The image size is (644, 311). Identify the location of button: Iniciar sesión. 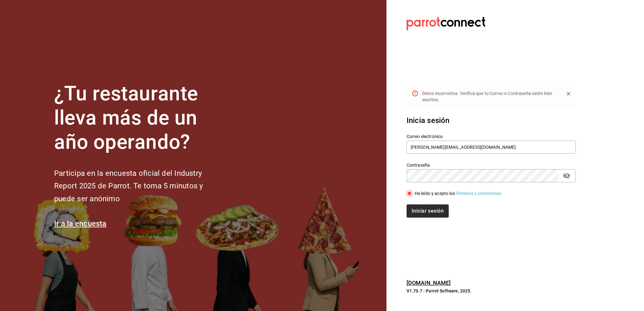
(428, 211).